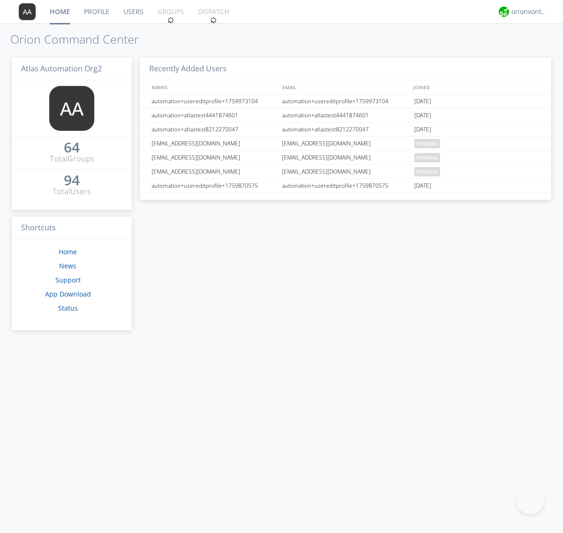 This screenshot has width=563, height=533. Describe the element at coordinates (72, 159) in the screenshot. I see `div: Total Groups` at that location.